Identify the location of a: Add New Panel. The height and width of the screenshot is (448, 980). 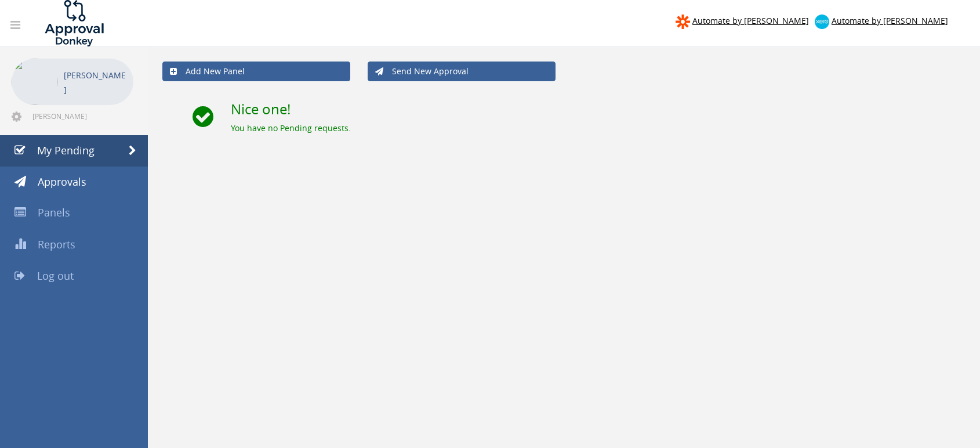
(256, 71).